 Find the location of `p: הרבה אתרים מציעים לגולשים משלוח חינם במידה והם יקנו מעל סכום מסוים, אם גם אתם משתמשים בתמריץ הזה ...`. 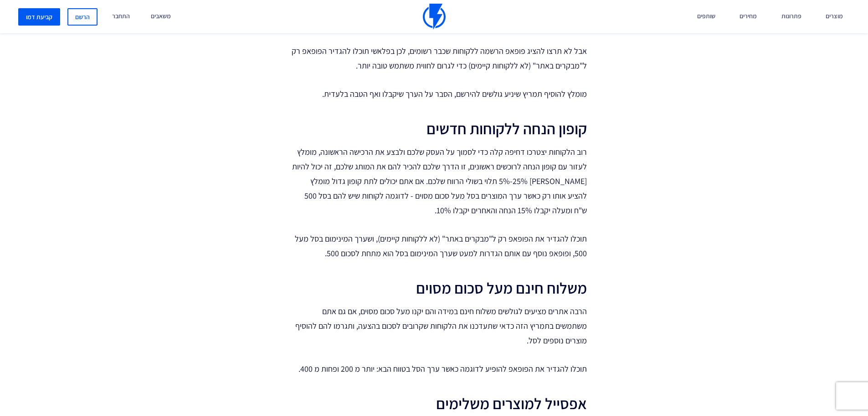

p: הרבה אתרים מציעים לגולשים משלוח חינם במידה והם יקנו מעל סכום מסוים, אם גם אתם משתמשים בתמריץ הזה ... is located at coordinates (439, 325).